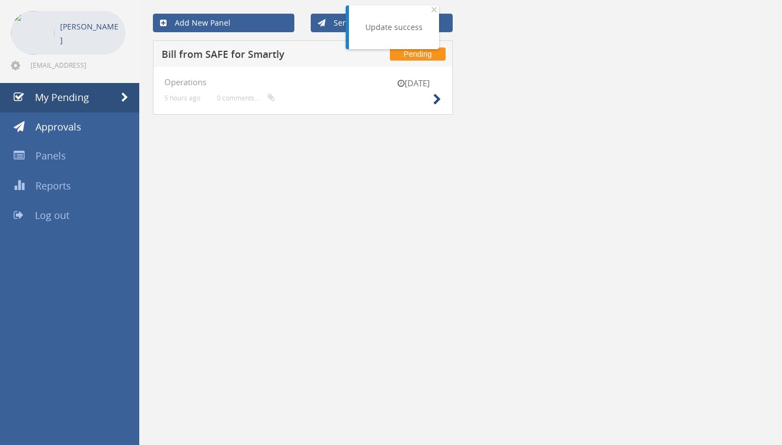  Describe the element at coordinates (58, 127) in the screenshot. I see `span: Approvals` at that location.